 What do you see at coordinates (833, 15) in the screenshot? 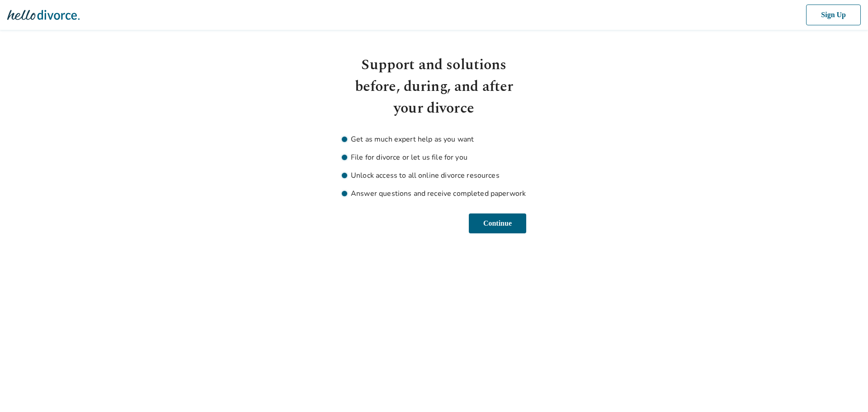
I see `button: Sign Up` at bounding box center [833, 15].